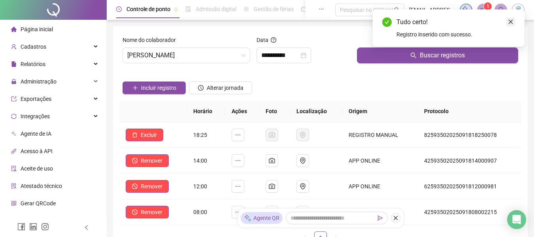 This screenshot has width=534, height=237. I want to click on span: Financeiro, so click(33, 221).